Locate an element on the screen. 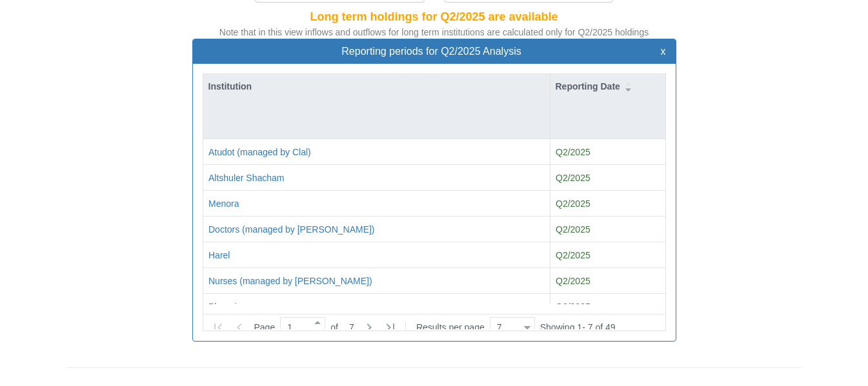 The height and width of the screenshot is (386, 868). span: Page is located at coordinates (265, 328).